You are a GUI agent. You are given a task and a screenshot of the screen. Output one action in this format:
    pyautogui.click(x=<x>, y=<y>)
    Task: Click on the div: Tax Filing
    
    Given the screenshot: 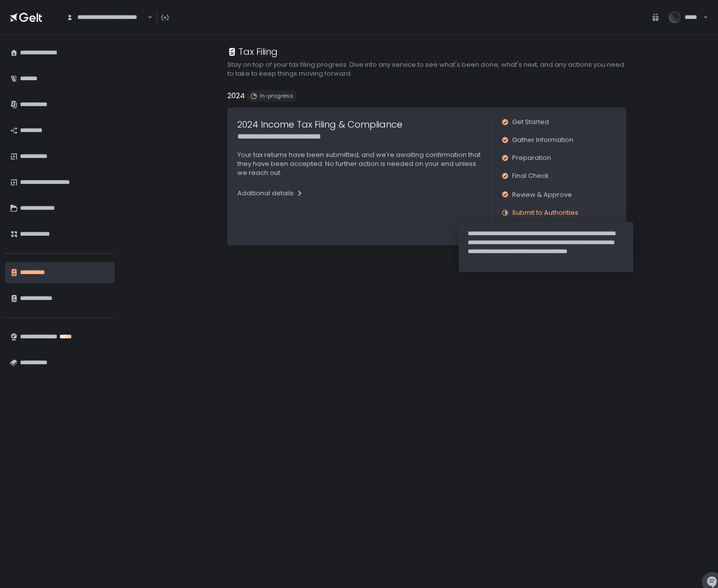 What is the action you would take?
    pyautogui.click(x=252, y=51)
    